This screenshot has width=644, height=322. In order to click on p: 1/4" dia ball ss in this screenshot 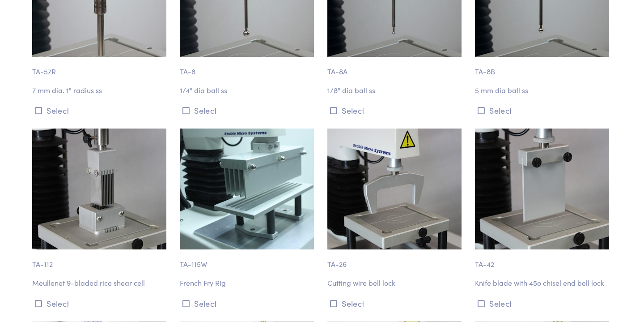, I will do `click(248, 90)`.